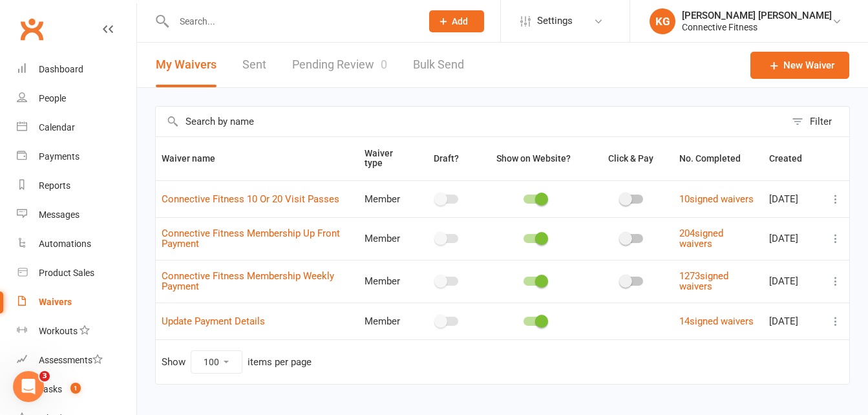  What do you see at coordinates (460, 22) in the screenshot?
I see `span: Add` at bounding box center [460, 22].